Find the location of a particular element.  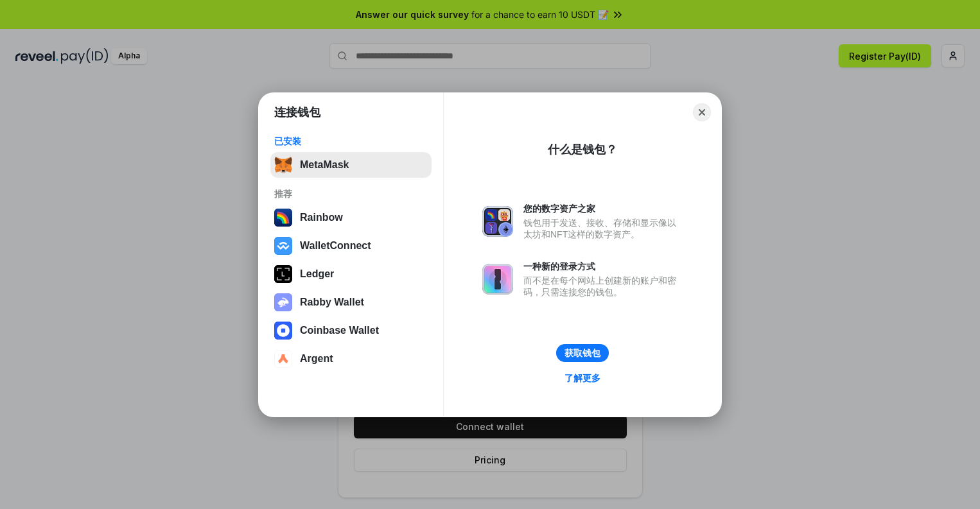

div: 什么是钱包？ is located at coordinates (583, 150).